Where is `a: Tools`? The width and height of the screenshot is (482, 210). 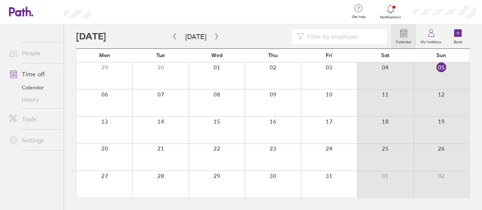
a: Tools is located at coordinates (33, 119).